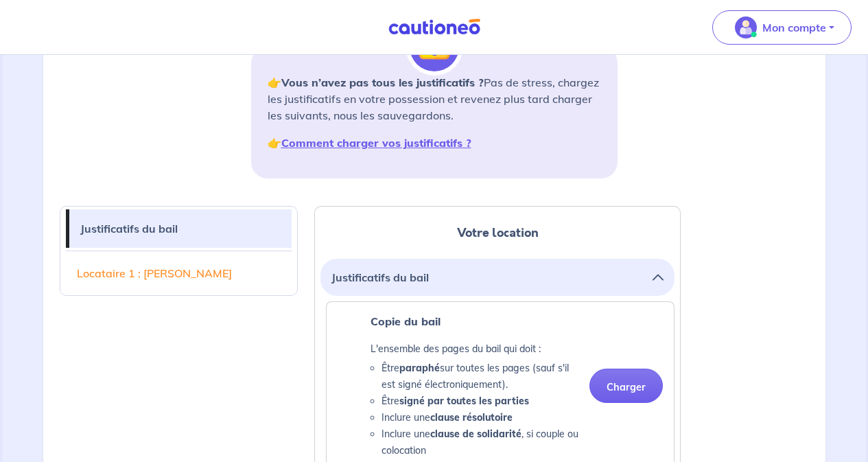 This screenshot has width=868, height=462. I want to click on p: 👉 Pas de stress, chargez les justificatifs en votre possession et revenez plus tard charger les s..., so click(434, 98).